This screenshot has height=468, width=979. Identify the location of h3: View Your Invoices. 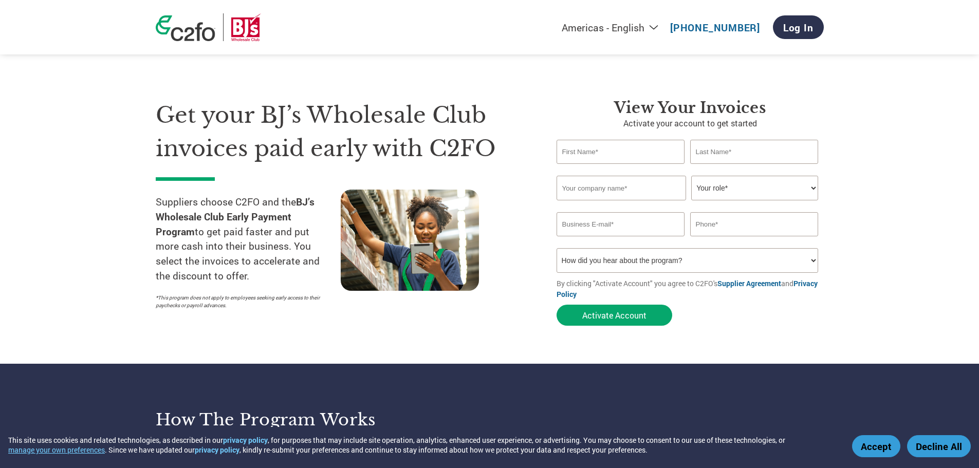
(690, 108).